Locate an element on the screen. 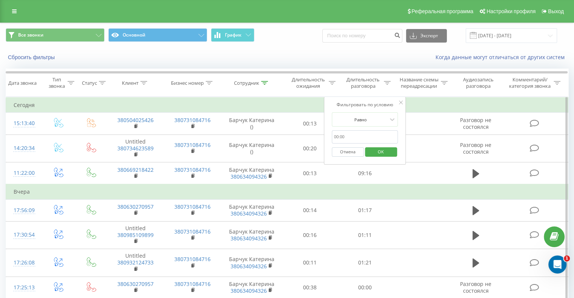 The image size is (574, 298). button: Отмена is located at coordinates (348, 152).